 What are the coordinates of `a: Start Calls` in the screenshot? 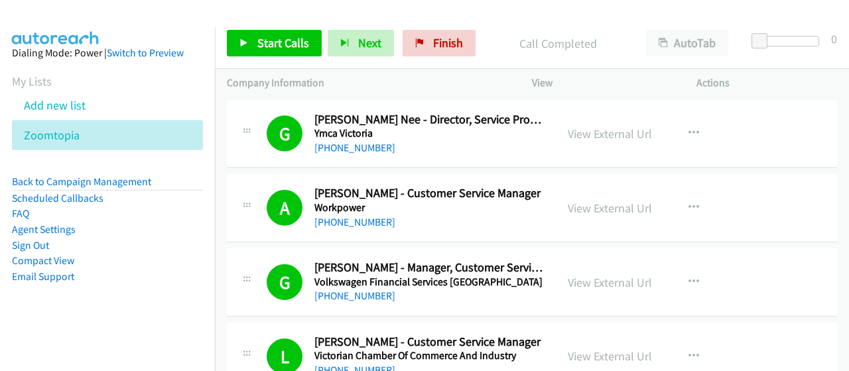 It's located at (274, 43).